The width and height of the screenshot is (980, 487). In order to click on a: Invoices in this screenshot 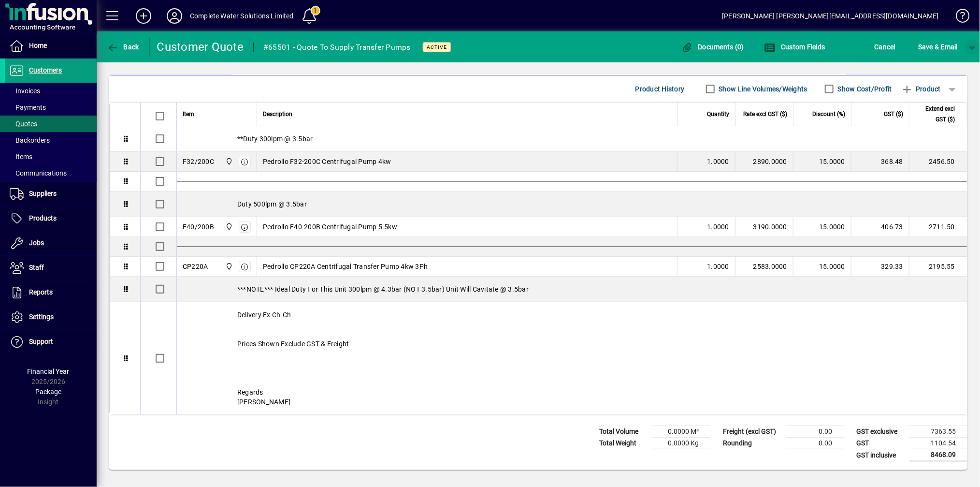, I will do `click(51, 91)`.